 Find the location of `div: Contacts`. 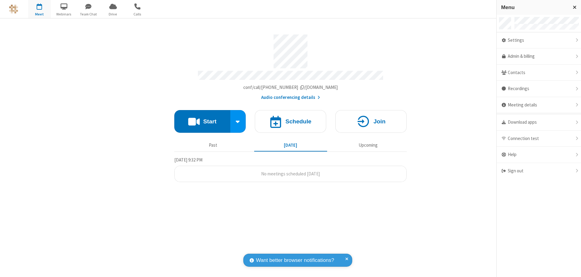

div: Contacts is located at coordinates (539, 73).